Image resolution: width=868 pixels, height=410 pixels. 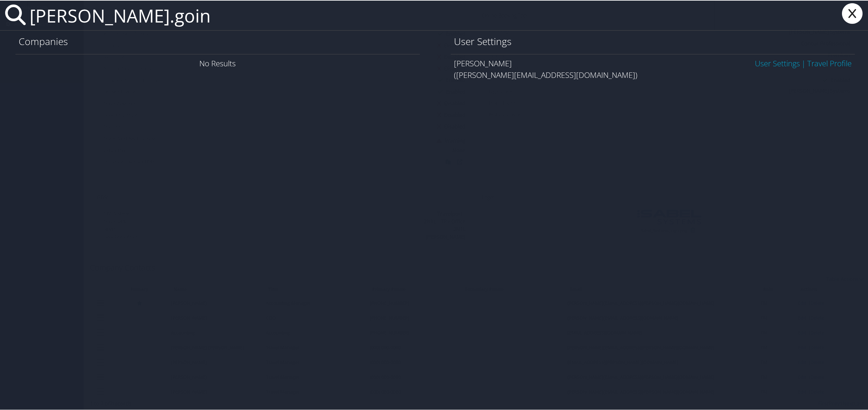 I want to click on a: User Settings, so click(x=778, y=62).